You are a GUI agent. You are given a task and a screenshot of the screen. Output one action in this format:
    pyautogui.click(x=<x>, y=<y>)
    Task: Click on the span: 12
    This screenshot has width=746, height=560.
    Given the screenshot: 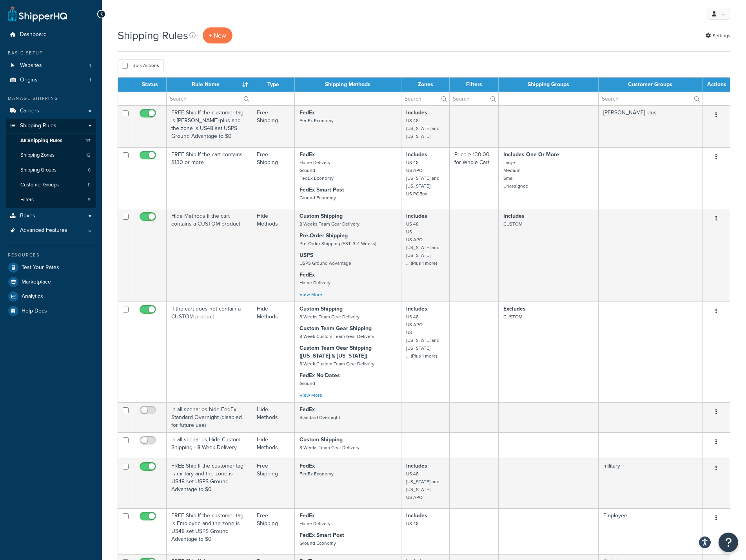 What is the action you would take?
    pyautogui.click(x=88, y=155)
    